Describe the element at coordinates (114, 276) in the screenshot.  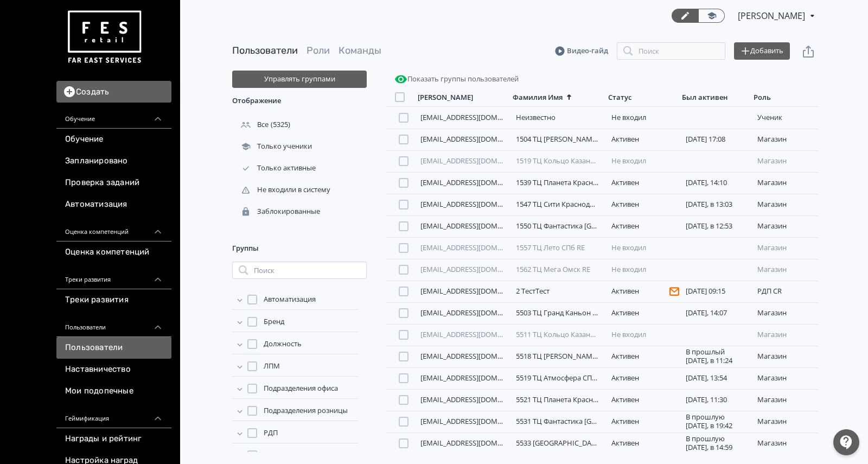
I see `div: Треки развития` at that location.